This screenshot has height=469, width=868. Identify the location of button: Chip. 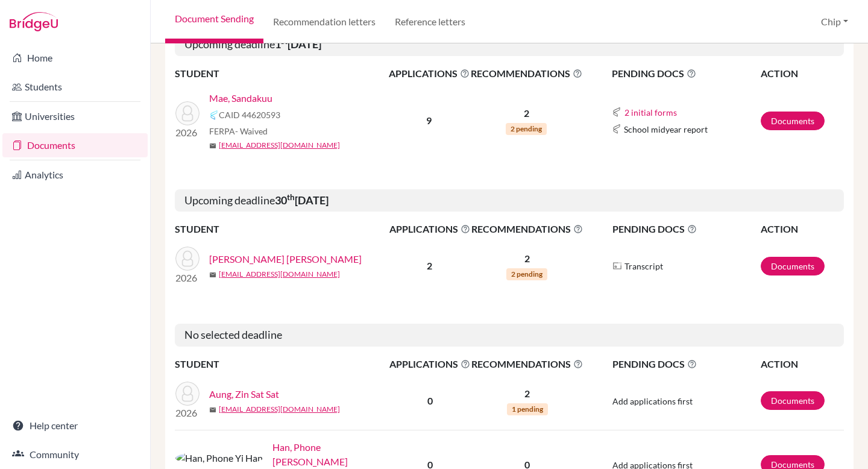
(834, 22).